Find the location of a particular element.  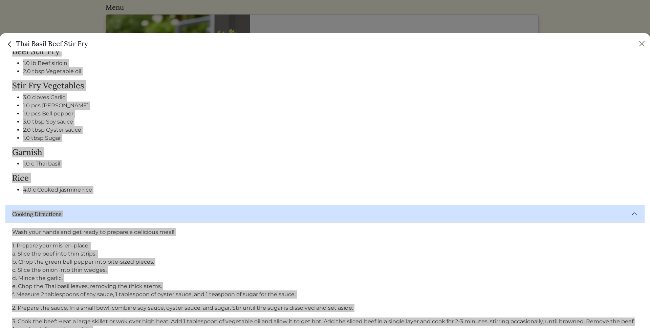

a: Close is located at coordinates (10, 43).